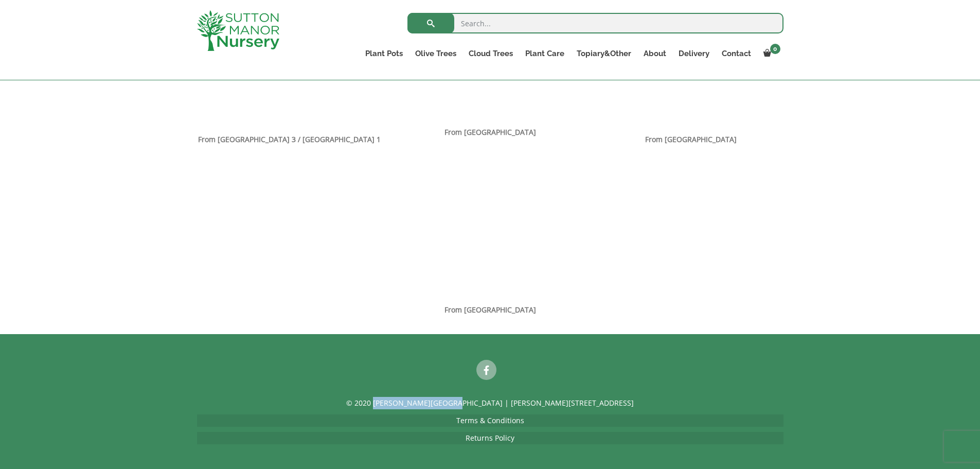 This screenshot has width=980, height=469. Describe the element at coordinates (435, 53) in the screenshot. I see `a: Olive Trees` at that location.